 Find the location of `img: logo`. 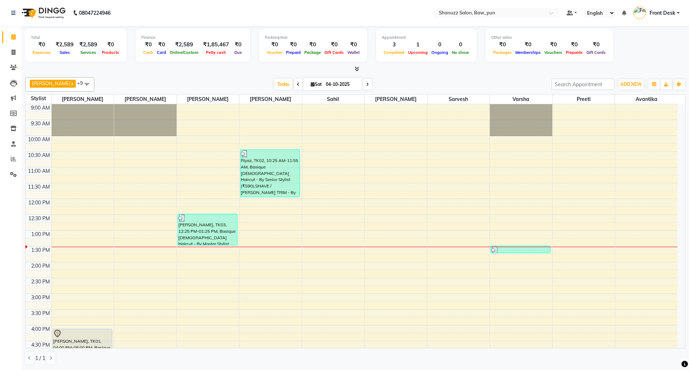

img: logo is located at coordinates (43, 13).